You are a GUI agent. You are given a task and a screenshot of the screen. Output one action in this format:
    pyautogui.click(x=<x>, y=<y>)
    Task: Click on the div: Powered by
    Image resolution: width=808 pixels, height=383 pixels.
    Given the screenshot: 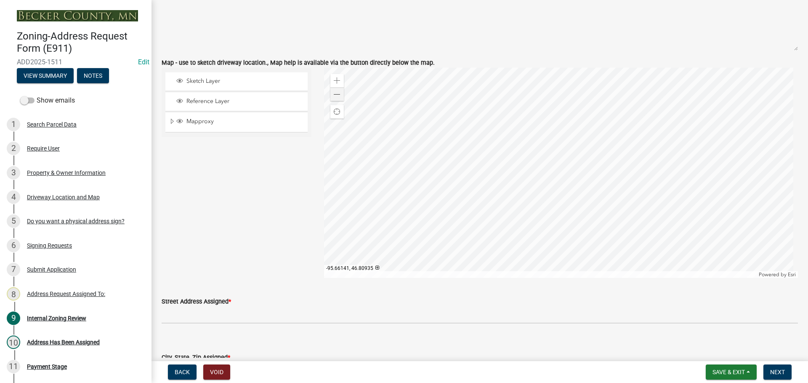 What is the action you would take?
    pyautogui.click(x=777, y=275)
    